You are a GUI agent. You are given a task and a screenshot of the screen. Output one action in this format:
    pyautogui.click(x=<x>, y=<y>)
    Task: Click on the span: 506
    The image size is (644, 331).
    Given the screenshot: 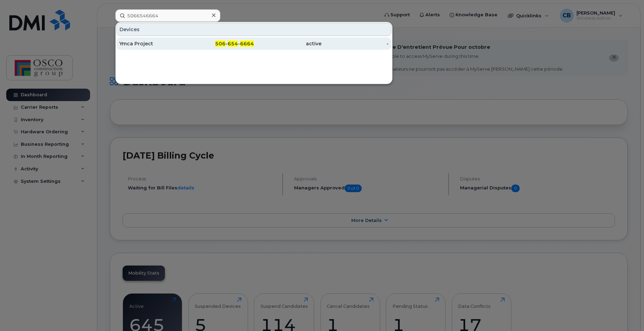 What is the action you would take?
    pyautogui.click(x=220, y=44)
    